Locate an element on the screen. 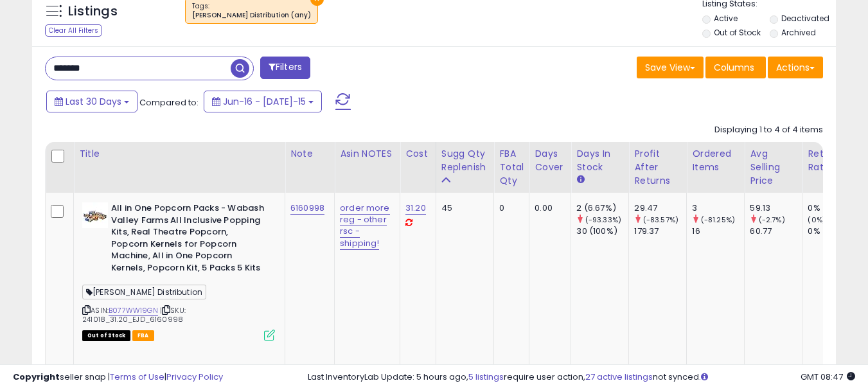 This screenshot has width=868, height=390. button: Last 30 Days is located at coordinates (92, 101).